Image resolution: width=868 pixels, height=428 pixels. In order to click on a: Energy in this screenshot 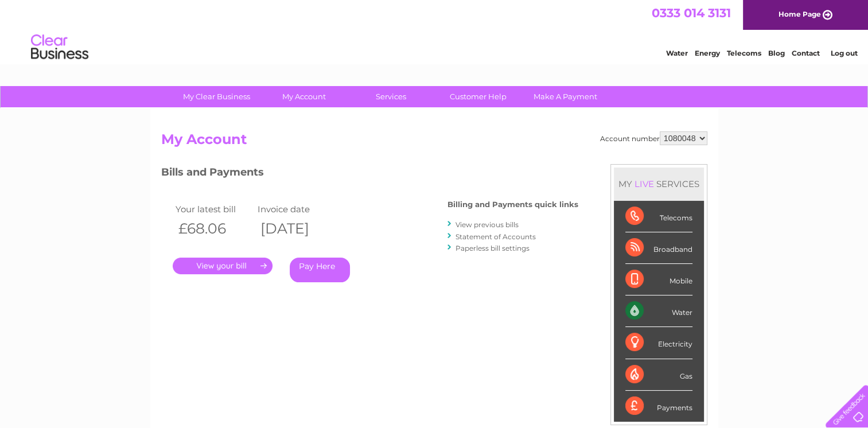, I will do `click(707, 53)`.